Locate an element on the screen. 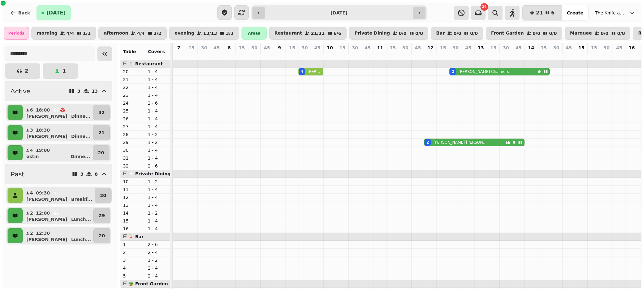 This screenshot has height=291, width=644. span: 24 is located at coordinates (484, 7).